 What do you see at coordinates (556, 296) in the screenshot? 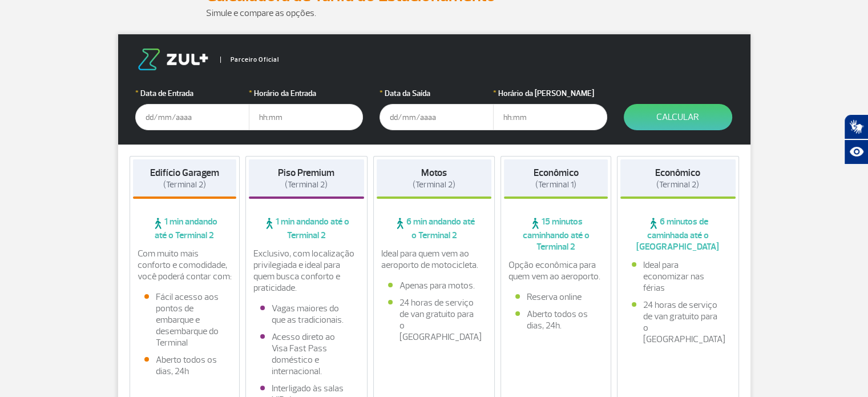
I see `li: Reserva online` at bounding box center [556, 296].